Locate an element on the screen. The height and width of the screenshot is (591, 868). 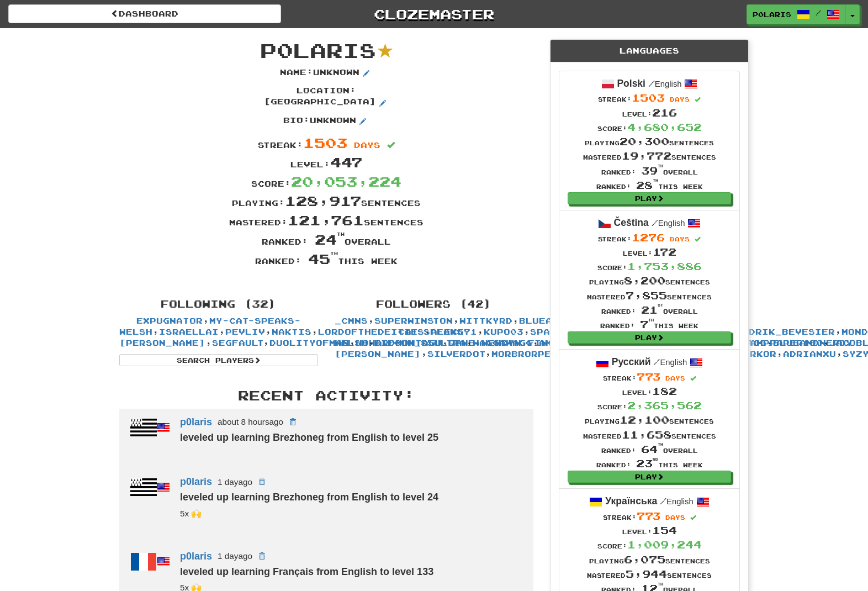
span: 773 is located at coordinates (649, 516).